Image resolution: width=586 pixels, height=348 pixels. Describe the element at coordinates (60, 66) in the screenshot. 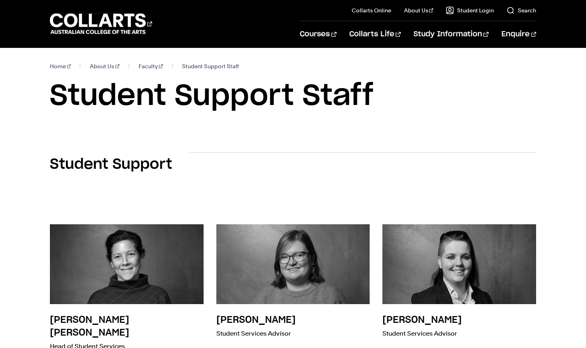

I see `a: Home` at that location.